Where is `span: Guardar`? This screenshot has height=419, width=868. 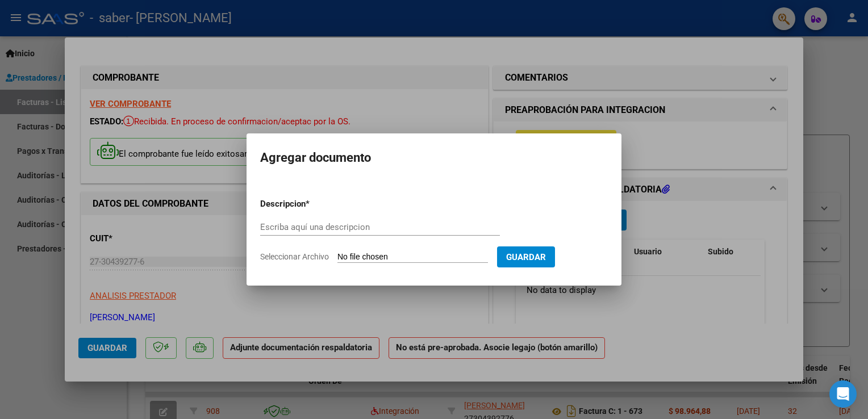 span: Guardar is located at coordinates (526, 258).